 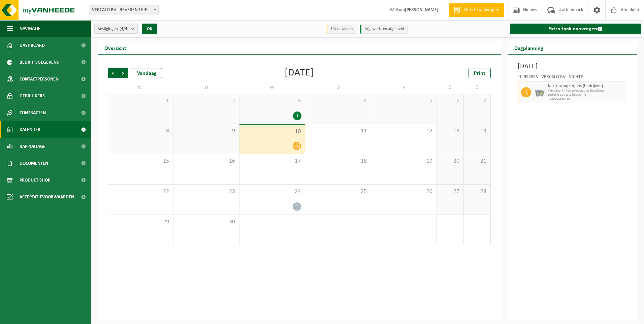 I want to click on span: 14, so click(x=477, y=131).